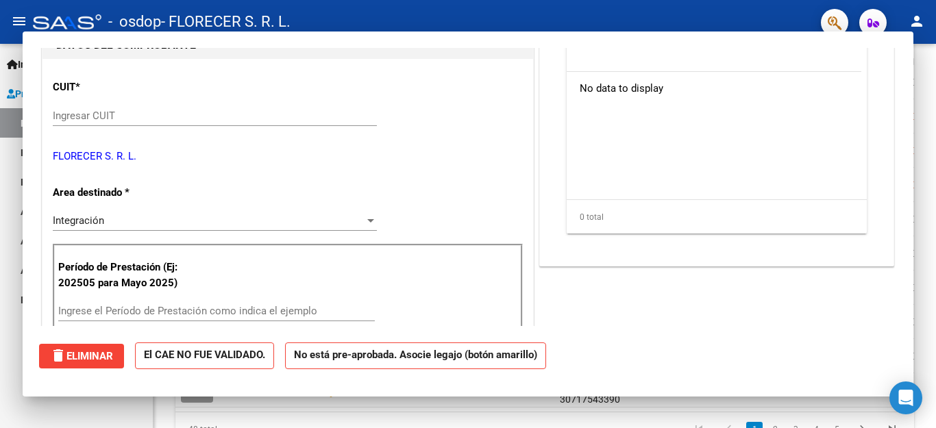 The image size is (936, 428). What do you see at coordinates (225, 22) in the screenshot?
I see `span: - FLORECER S. R. L.` at bounding box center [225, 22].